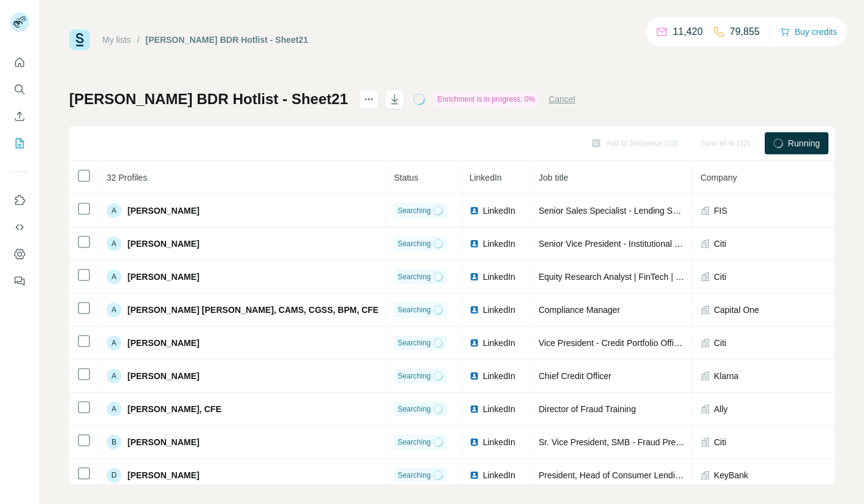 This screenshot has width=864, height=504. Describe the element at coordinates (649, 277) in the screenshot. I see `span: Equity Research Analyst | FinTech | Software | Payments |` at that location.